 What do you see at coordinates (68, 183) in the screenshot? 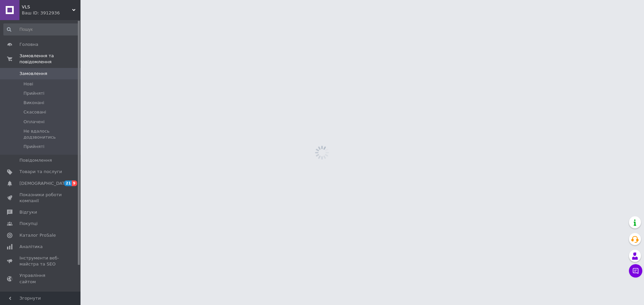
I see `span: 21` at bounding box center [68, 183].